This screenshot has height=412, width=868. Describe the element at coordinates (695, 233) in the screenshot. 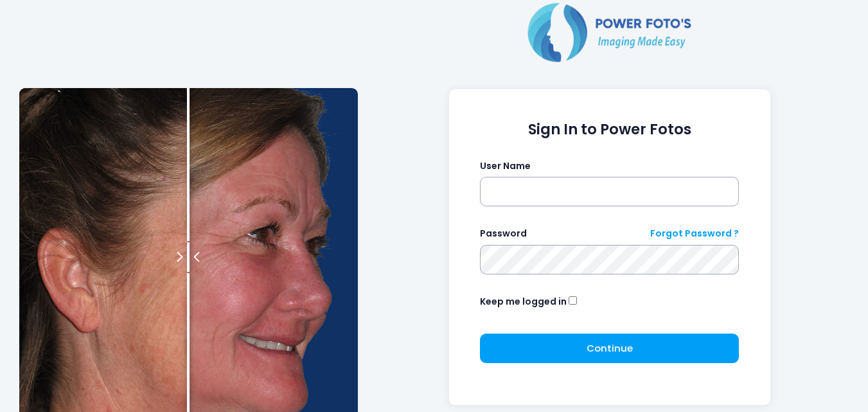

I see `a: Forgot Password ?` at that location.